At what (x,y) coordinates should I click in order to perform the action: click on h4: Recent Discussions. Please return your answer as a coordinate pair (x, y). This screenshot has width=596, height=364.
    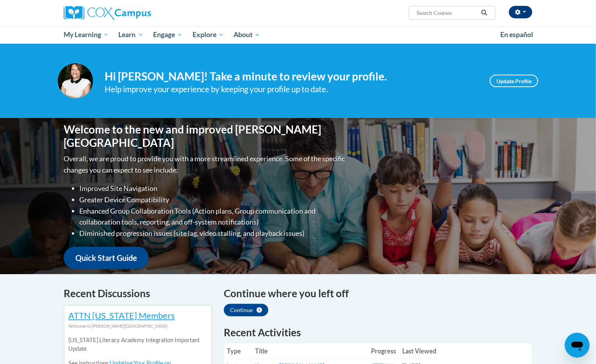
    Looking at the image, I should click on (138, 293).